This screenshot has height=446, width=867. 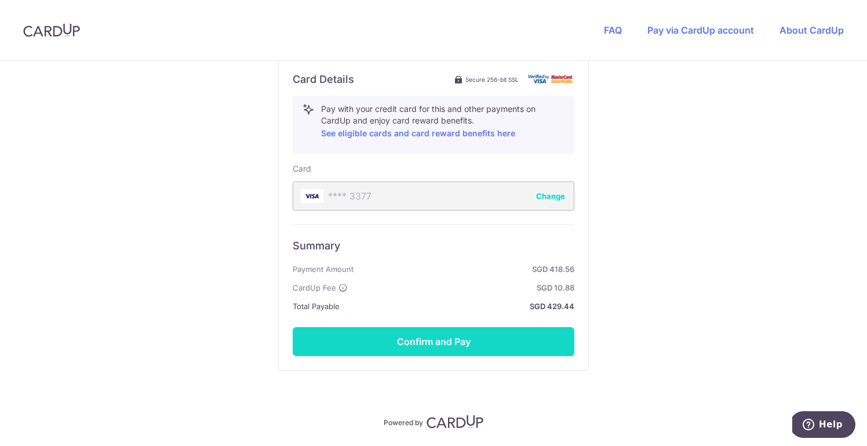 I want to click on button: Change, so click(x=550, y=196).